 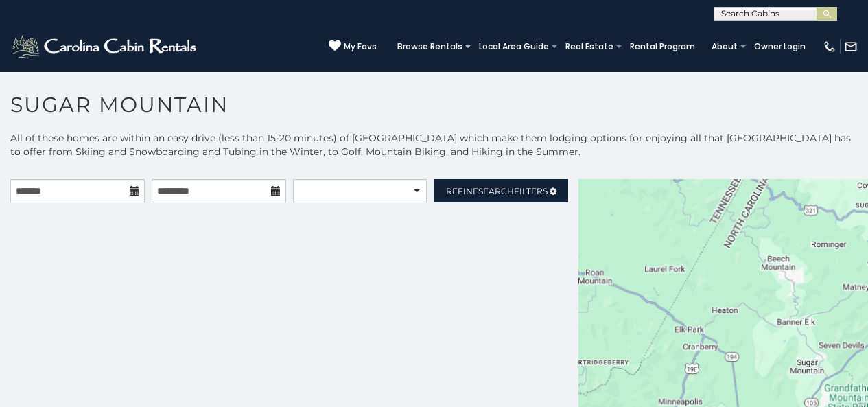 What do you see at coordinates (725, 47) in the screenshot?
I see `a: About` at bounding box center [725, 47].